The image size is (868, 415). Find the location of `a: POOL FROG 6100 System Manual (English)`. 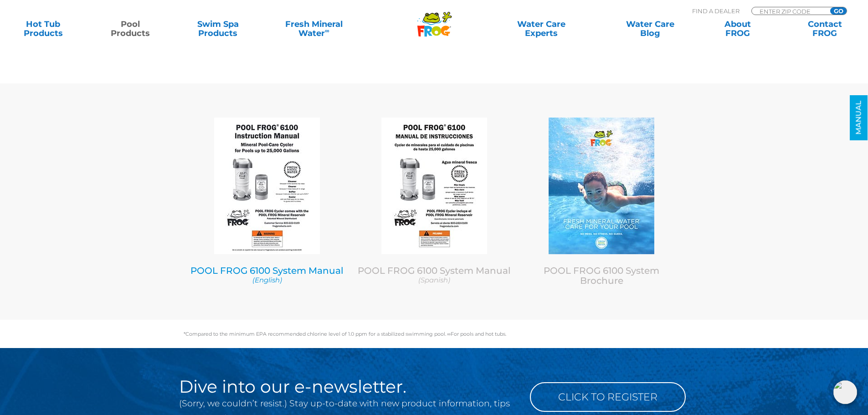

a: POOL FROG 6100 System Manual (English) is located at coordinates (267, 275).